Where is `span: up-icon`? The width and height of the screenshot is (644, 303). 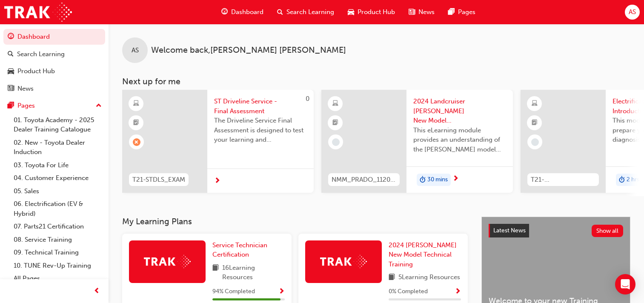
span: up-icon is located at coordinates (99, 106).